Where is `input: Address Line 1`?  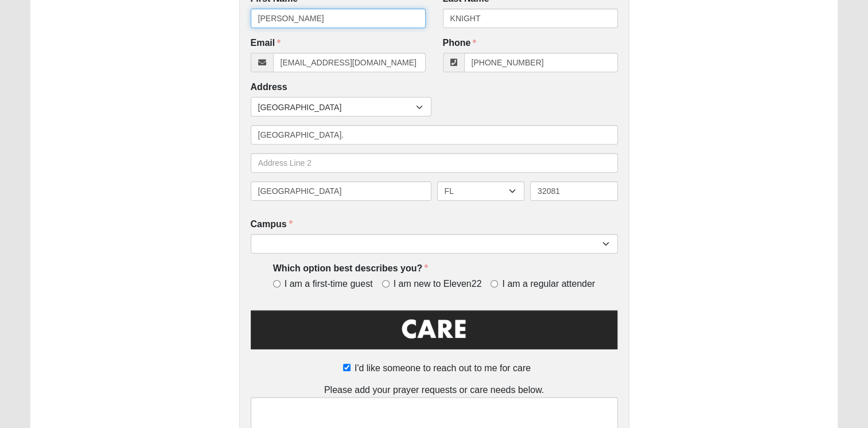
input: Address Line 1 is located at coordinates (434, 135).